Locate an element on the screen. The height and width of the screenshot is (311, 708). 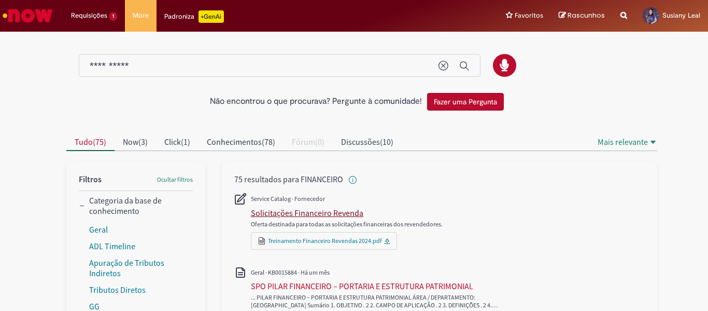
span: Susiany Leal is located at coordinates (681, 15).